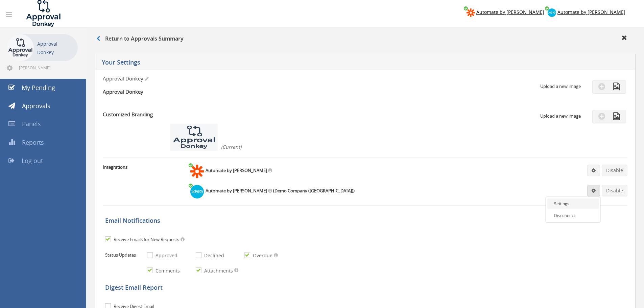 Image resolution: width=644 pixels, height=308 pixels. What do you see at coordinates (213, 256) in the screenshot?
I see `label: Declined` at bounding box center [213, 256].